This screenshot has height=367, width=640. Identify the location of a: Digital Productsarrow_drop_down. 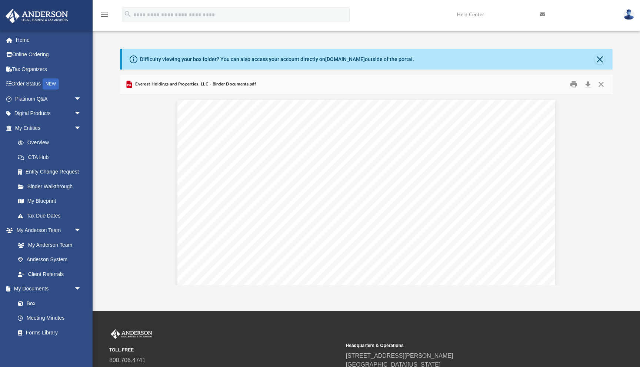
(49, 114).